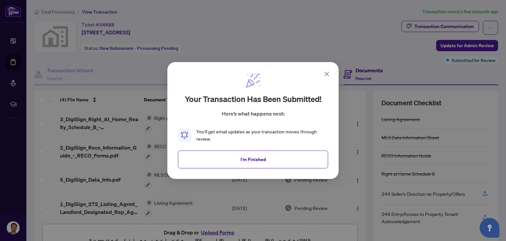  I want to click on span: I'm Finished, so click(253, 159).